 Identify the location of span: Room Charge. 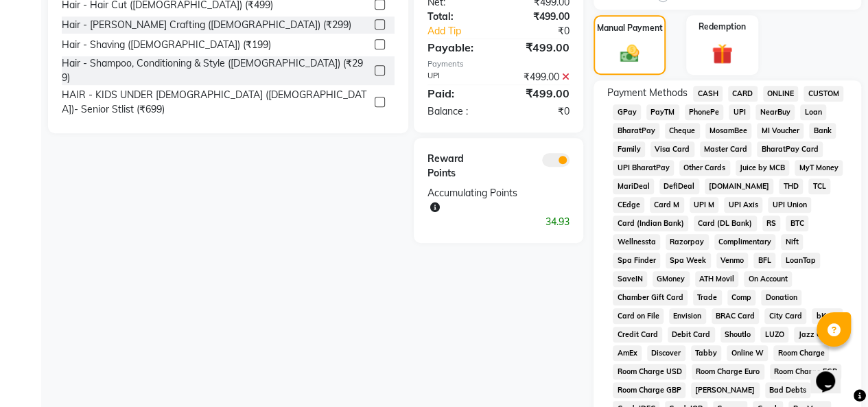
(801, 353).